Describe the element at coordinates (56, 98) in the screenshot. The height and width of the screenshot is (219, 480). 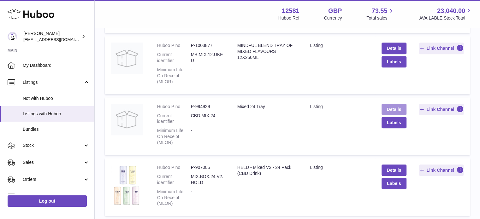
I see `span: Not with Huboo` at that location.